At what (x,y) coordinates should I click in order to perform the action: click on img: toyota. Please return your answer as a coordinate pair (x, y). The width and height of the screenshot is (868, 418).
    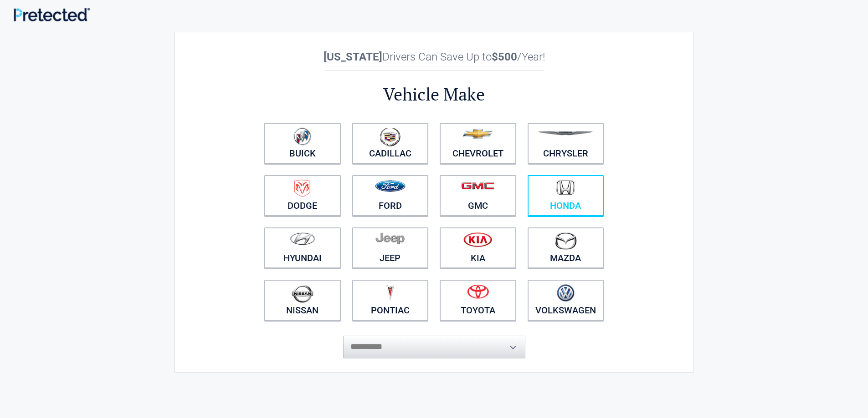
    Looking at the image, I should click on (478, 292).